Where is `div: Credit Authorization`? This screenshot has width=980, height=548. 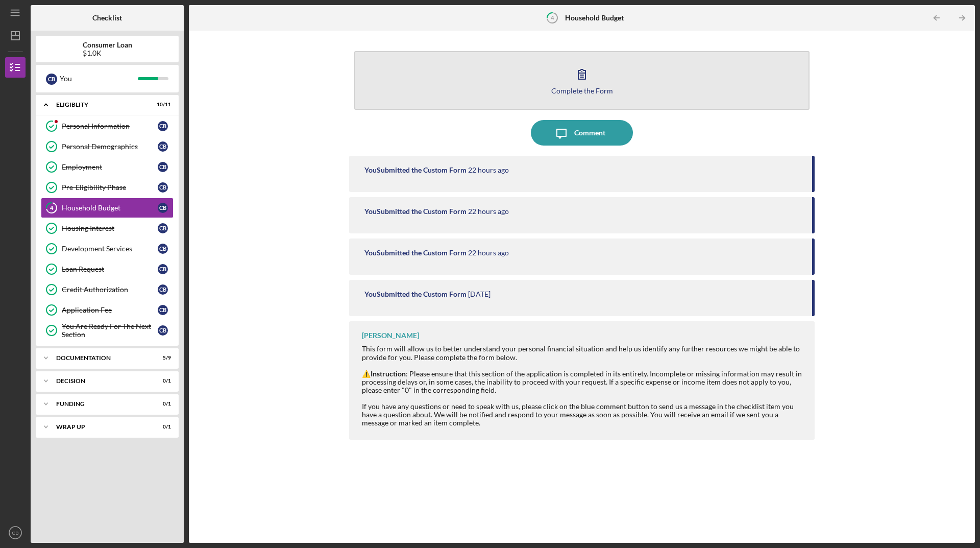
div: Credit Authorization is located at coordinates (109, 290).